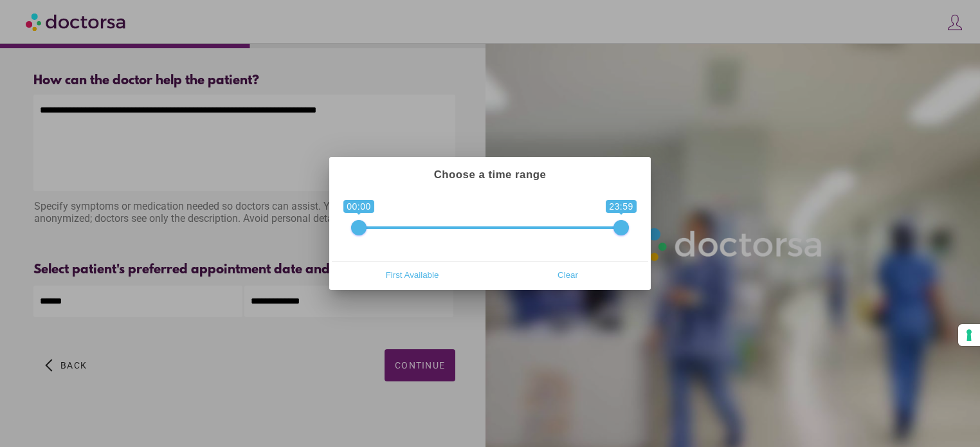 This screenshot has width=980, height=447. Describe the element at coordinates (358, 207) in the screenshot. I see `span: 00:00` at that location.